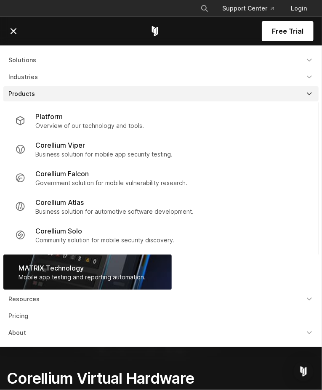  I want to click on p: Overview of our technology and tools., so click(90, 126).